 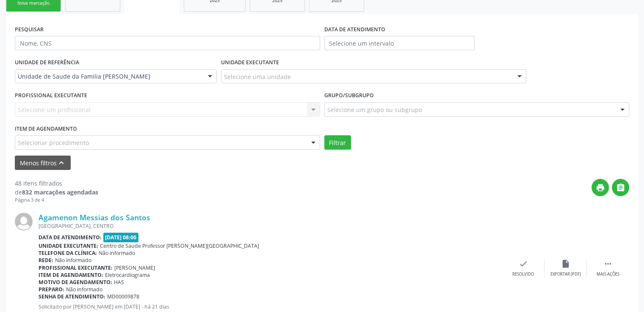 I want to click on img: img, so click(x=24, y=222).